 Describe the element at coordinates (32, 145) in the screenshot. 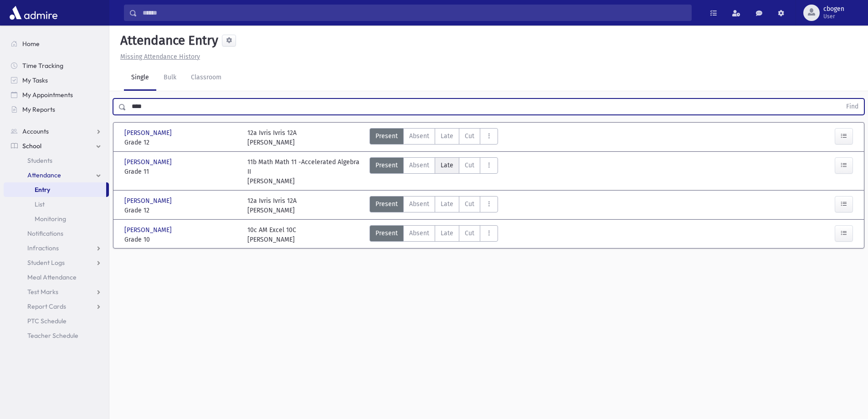

I see `span: School` at that location.